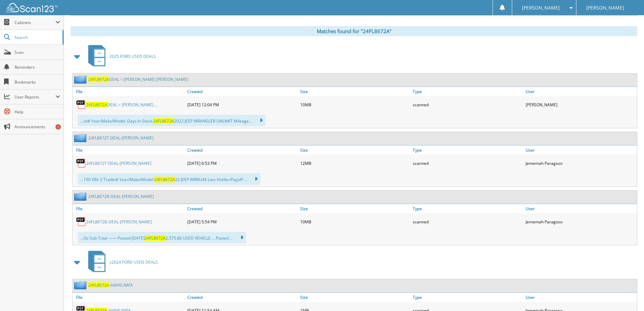  What do you see at coordinates (110, 285) in the screenshot?
I see `a: 24FL8672A-AMVIC/MFA` at bounding box center [110, 285].